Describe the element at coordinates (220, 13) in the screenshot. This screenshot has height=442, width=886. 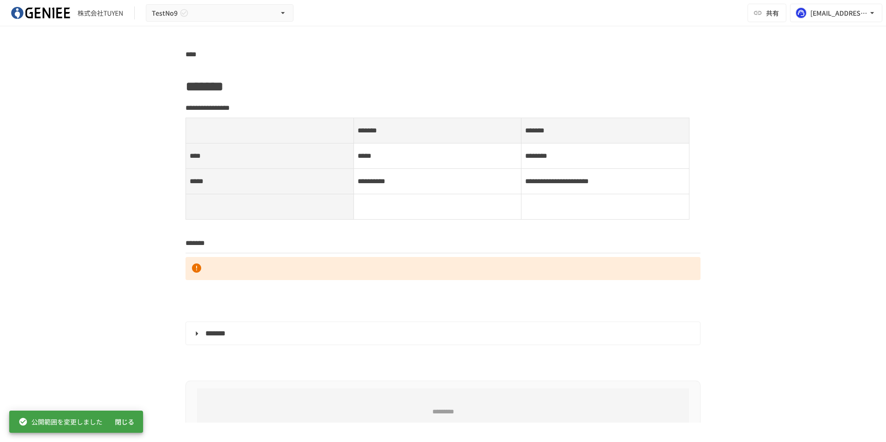
I see `button: TestNo9` at that location.